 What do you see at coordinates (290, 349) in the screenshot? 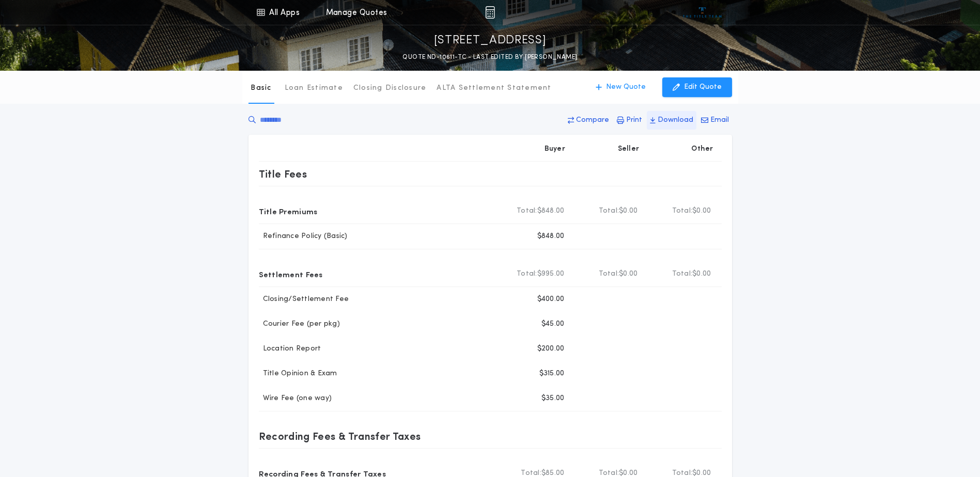
I see `p: Location Report` at bounding box center [290, 349].